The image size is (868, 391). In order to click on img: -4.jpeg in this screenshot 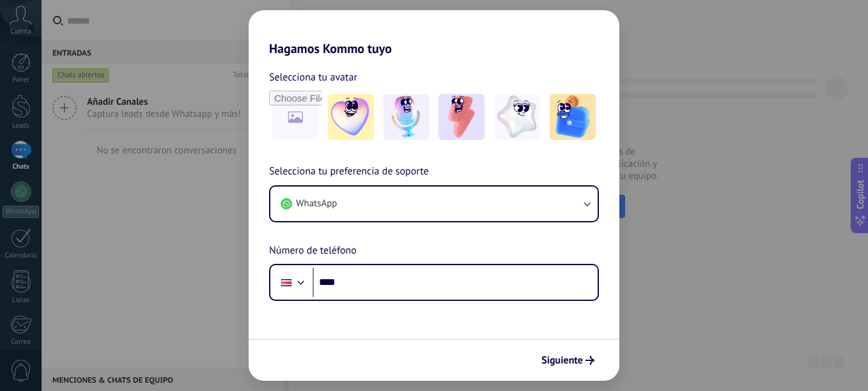, I will do `click(517, 117)`.